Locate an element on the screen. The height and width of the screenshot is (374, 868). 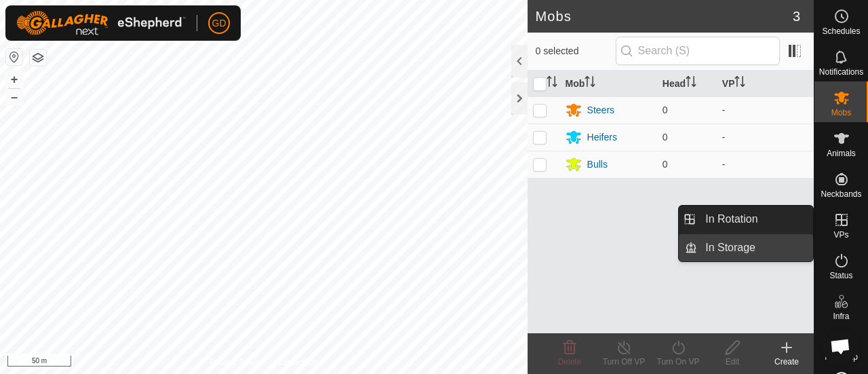
th: VP is located at coordinates (765, 83).